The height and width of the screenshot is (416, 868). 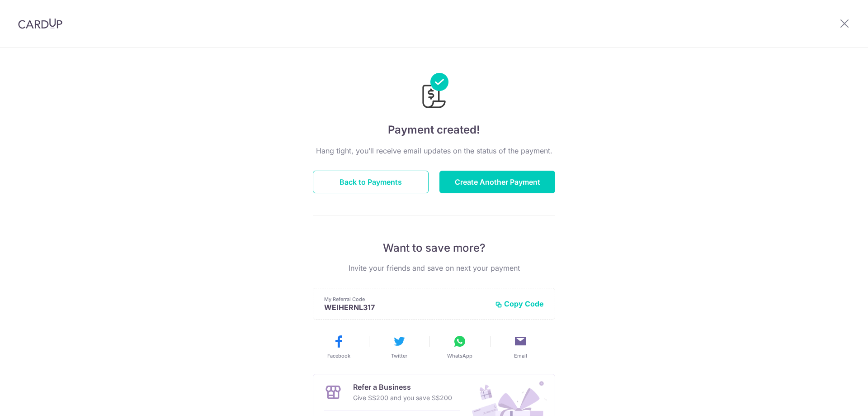 I want to click on p: My Referral Code, so click(x=406, y=299).